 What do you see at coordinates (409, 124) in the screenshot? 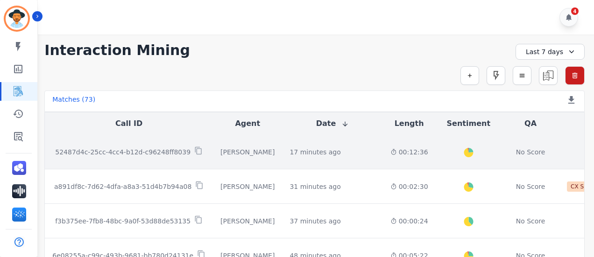
I see `button: Length` at bounding box center [409, 124].